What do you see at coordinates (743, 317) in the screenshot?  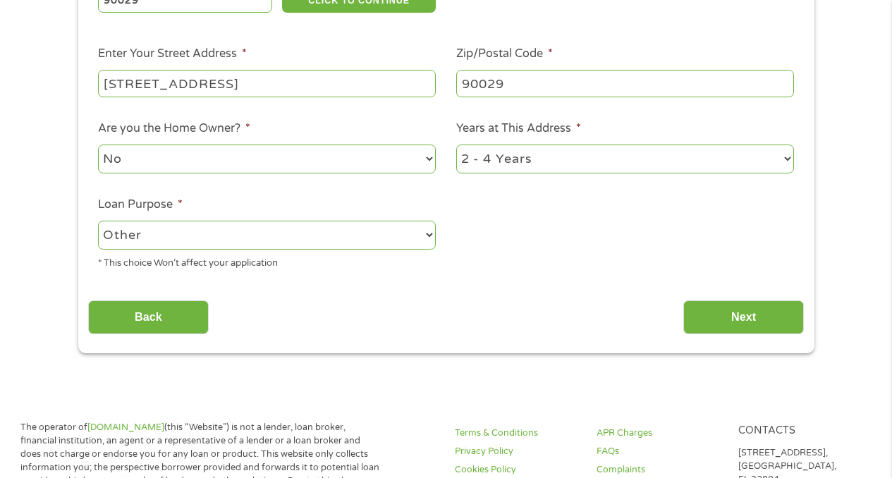 I see `input: Next` at bounding box center [743, 317].